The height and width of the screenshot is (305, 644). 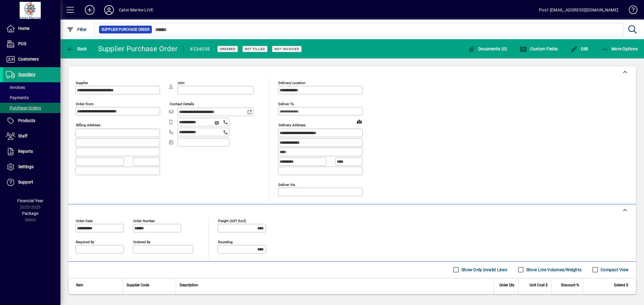 I want to click on a: Staff, so click(x=32, y=136).